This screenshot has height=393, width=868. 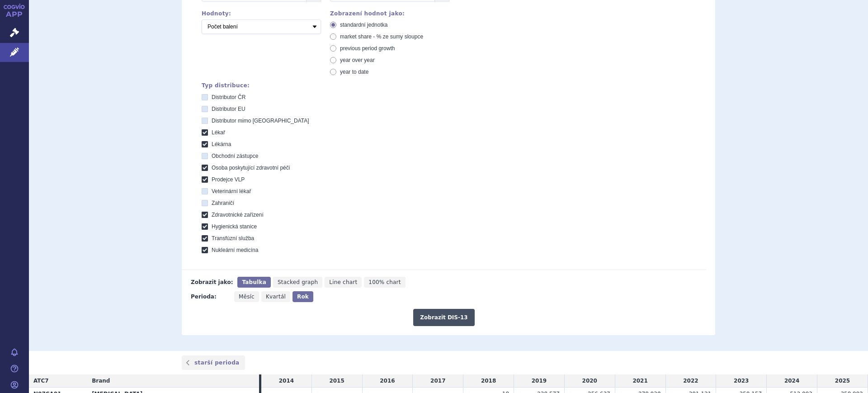 What do you see at coordinates (228, 97) in the screenshot?
I see `span: Distributor ČR` at bounding box center [228, 97].